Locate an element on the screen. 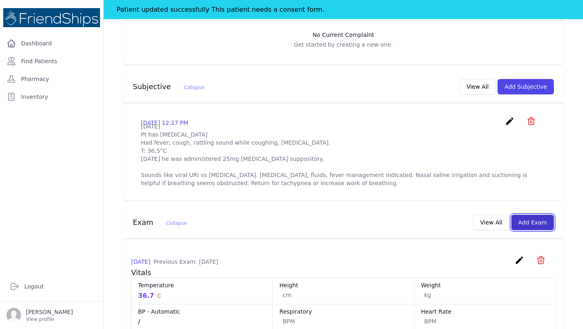 The width and height of the screenshot is (583, 329). a: Dashboard is located at coordinates (51, 43).